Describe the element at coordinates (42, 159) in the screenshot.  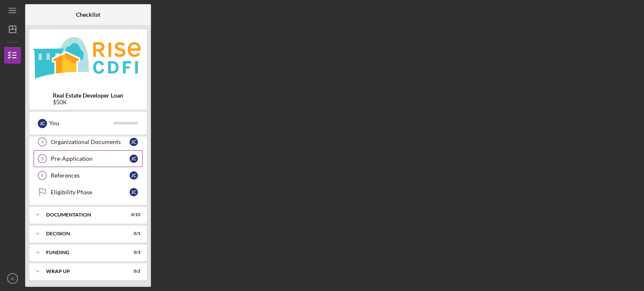
I see `tspan: 5` at that location.